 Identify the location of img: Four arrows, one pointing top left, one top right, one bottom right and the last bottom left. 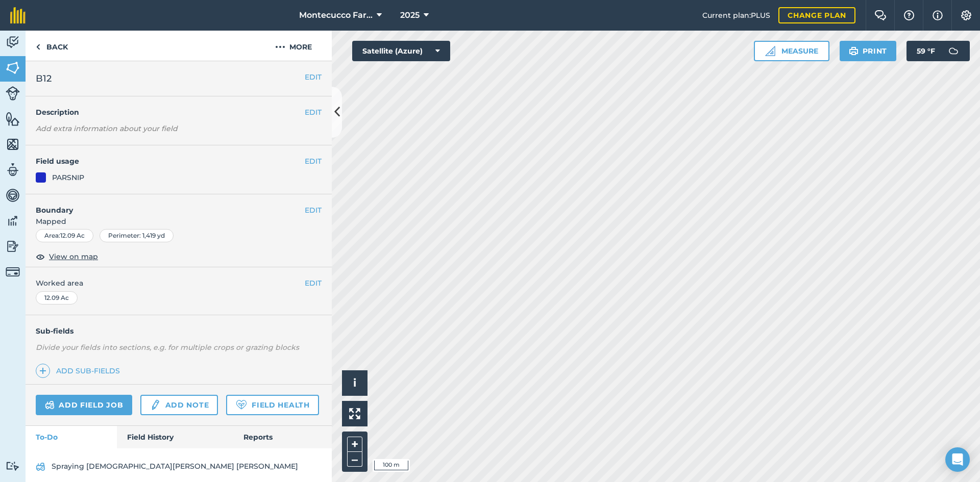
(354, 414).